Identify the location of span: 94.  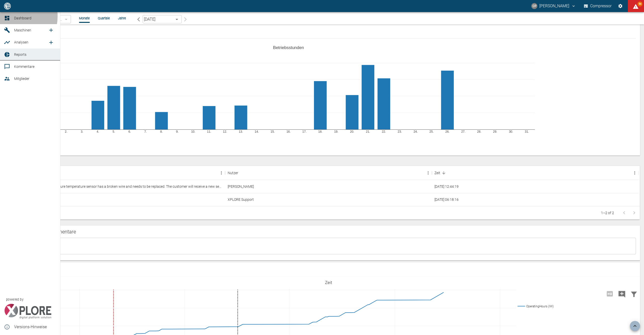
(640, 4).